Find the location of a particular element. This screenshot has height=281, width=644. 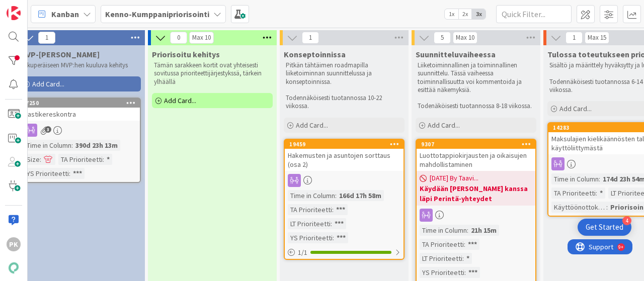

span: Suunnitteluvaiheessa is located at coordinates (455, 54).